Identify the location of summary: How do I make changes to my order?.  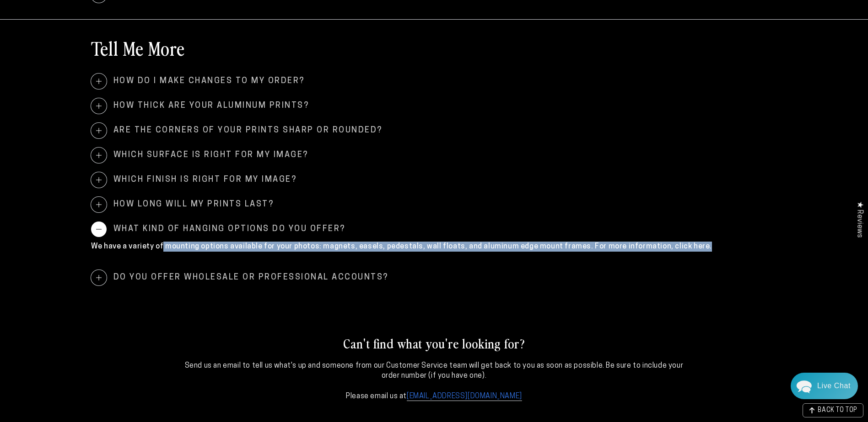
(434, 82).